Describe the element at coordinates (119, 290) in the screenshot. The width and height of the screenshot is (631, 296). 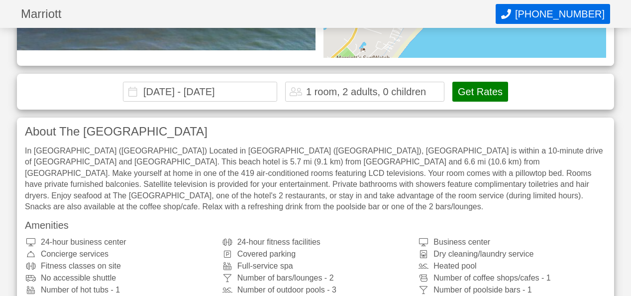
I see `div: Number of hot tubs - 1` at that location.